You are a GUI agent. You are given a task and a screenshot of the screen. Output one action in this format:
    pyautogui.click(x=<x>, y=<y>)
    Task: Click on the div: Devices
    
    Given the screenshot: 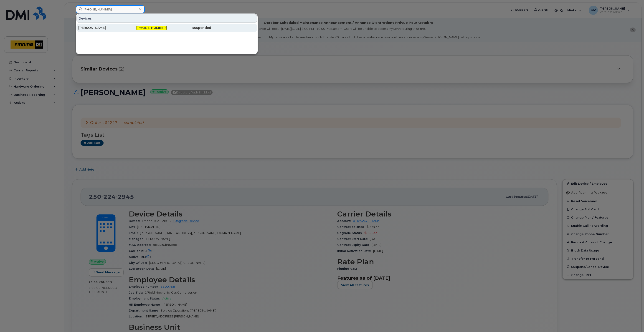 What is the action you would take?
    pyautogui.click(x=167, y=19)
    